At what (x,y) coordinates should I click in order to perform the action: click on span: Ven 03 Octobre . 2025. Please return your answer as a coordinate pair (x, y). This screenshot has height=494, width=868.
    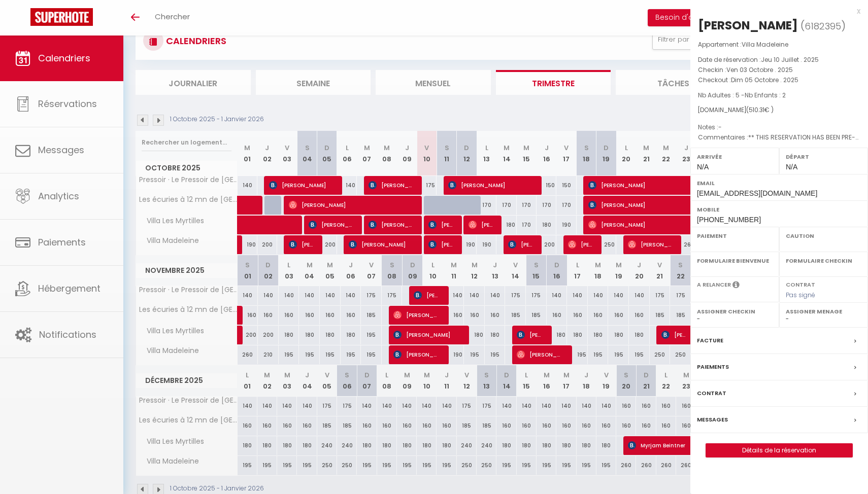
    Looking at the image, I should click on (760, 69).